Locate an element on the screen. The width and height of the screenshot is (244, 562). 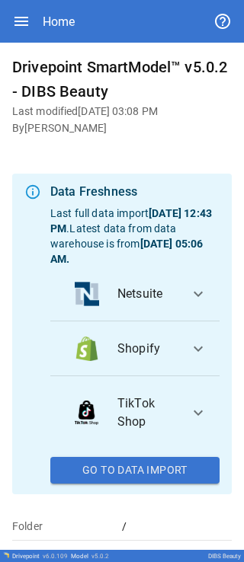
span: Shopify is located at coordinates (147, 349).